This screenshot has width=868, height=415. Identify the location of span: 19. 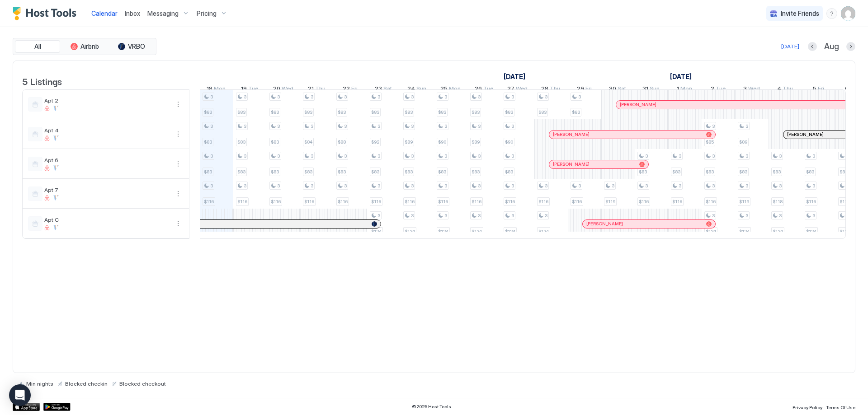
(244, 90).